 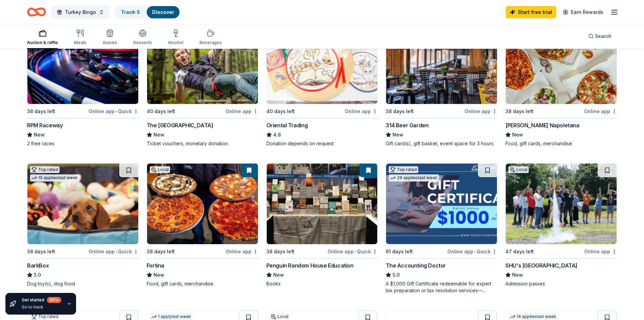 I want to click on a: Home, so click(x=36, y=12).